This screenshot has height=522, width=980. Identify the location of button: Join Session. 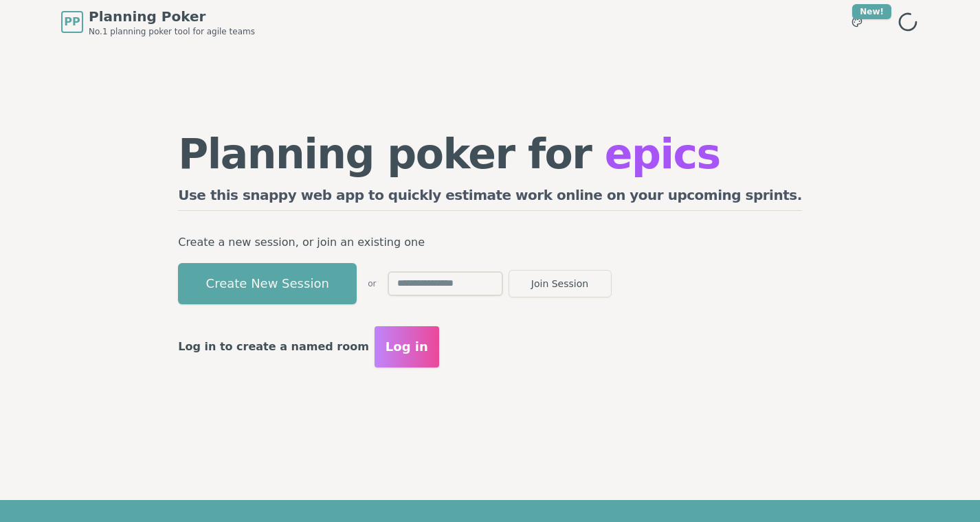
(560, 284).